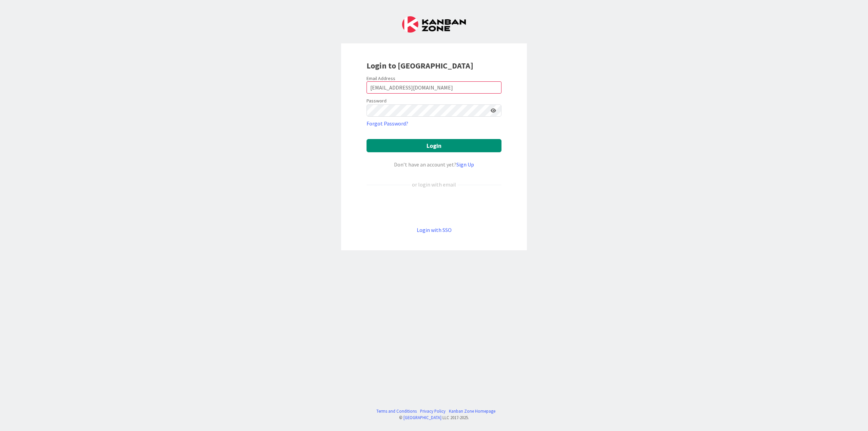 The height and width of the screenshot is (431, 868). What do you see at coordinates (434, 146) in the screenshot?
I see `button: Login` at bounding box center [434, 146].